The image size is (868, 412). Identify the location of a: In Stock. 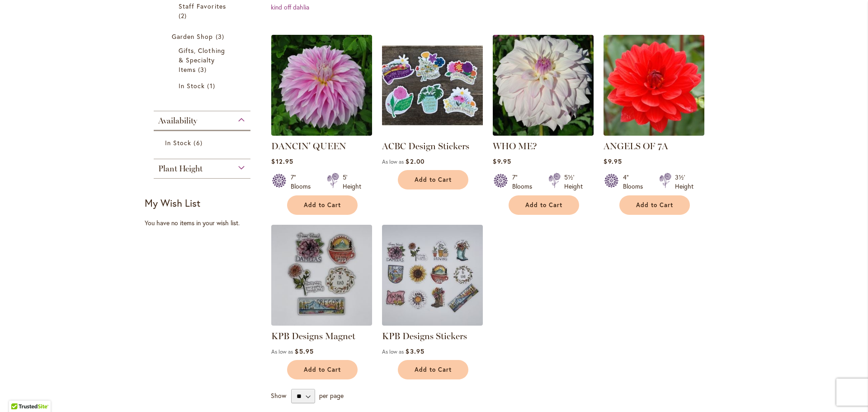
(203, 86).